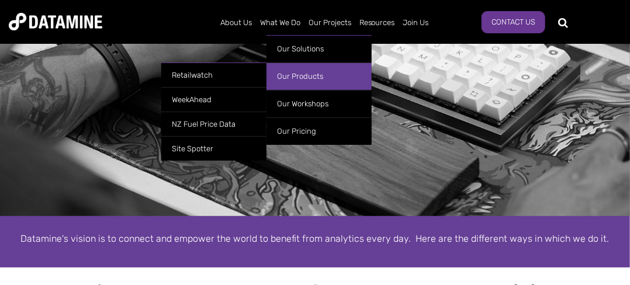 The width and height of the screenshot is (630, 285). What do you see at coordinates (280, 23) in the screenshot?
I see `a: What We Do` at bounding box center [280, 23].